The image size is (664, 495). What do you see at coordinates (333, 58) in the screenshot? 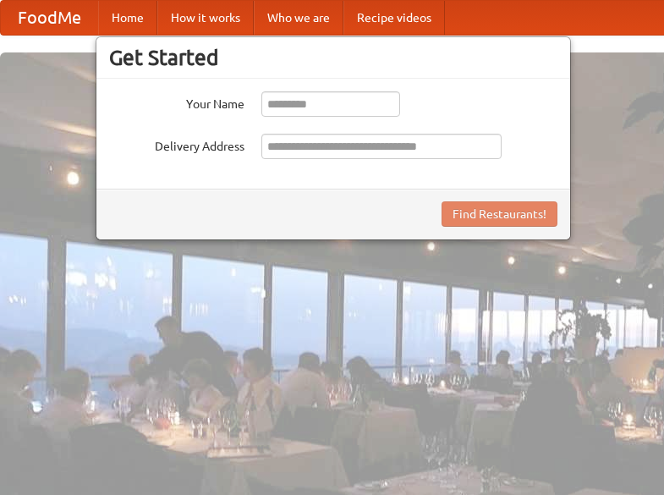
I see `h3: Get Started` at bounding box center [333, 58].